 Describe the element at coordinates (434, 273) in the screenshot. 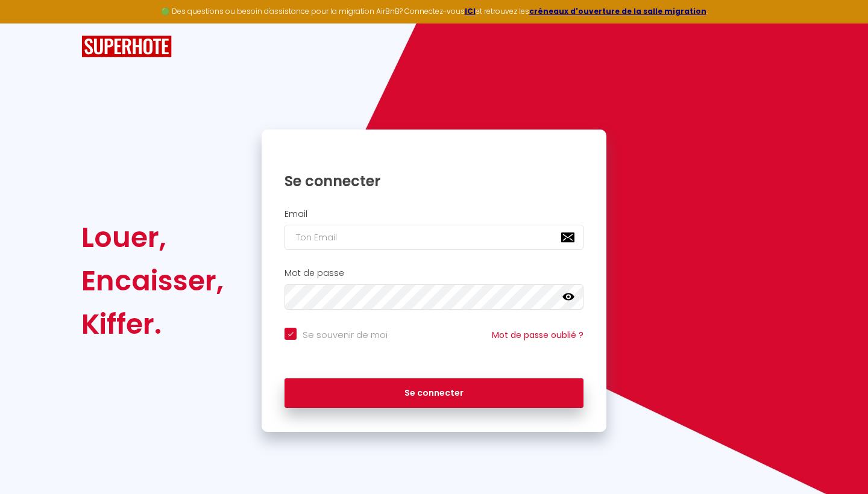

I see `h2: Mot de passe` at that location.